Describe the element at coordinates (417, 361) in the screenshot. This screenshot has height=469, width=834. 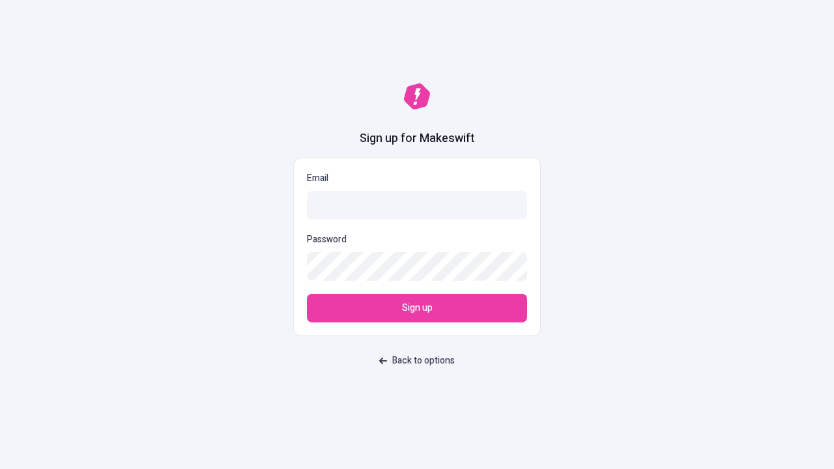
I see `button: Back to options` at that location.